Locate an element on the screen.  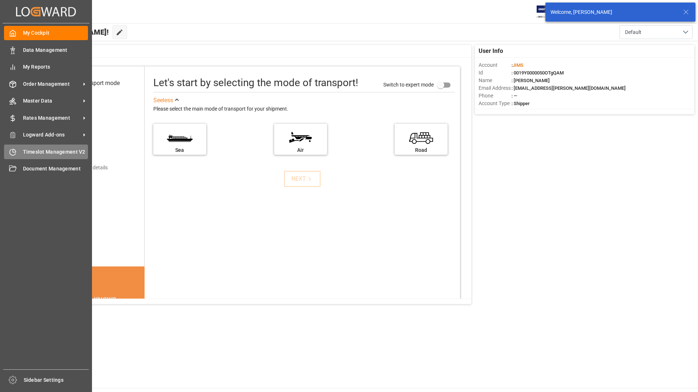
span: Master Data is located at coordinates (52, 101).